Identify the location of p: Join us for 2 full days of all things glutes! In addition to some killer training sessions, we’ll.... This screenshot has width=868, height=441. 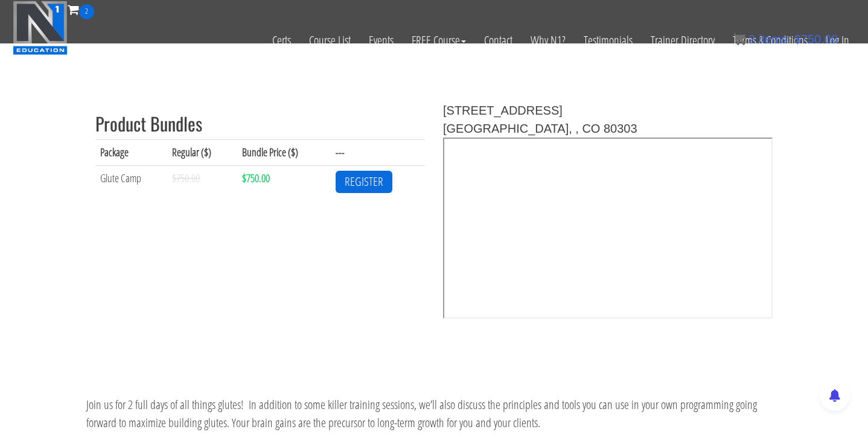
(434, 414).